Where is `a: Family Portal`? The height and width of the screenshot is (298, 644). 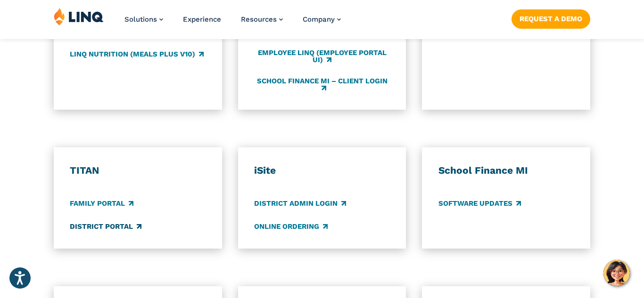 a: Family Portal is located at coordinates (101, 203).